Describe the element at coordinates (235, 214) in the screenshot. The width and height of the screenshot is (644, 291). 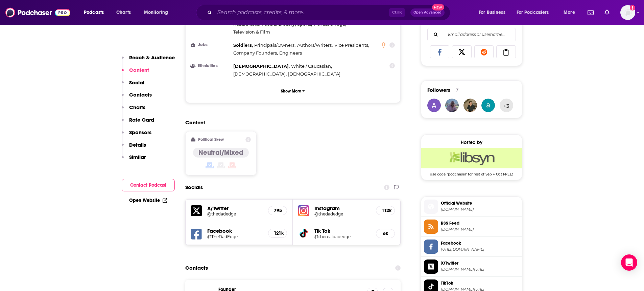
I see `h5: @thedadedge` at that location.